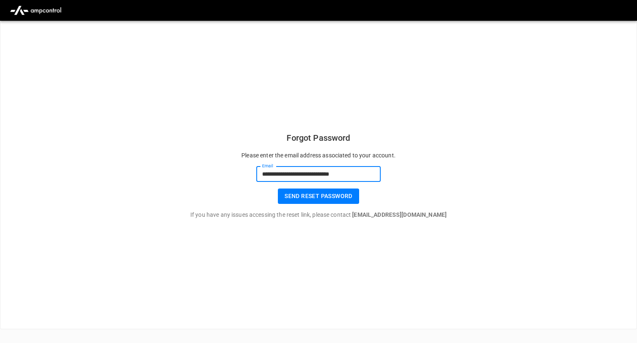 Image resolution: width=637 pixels, height=343 pixels. I want to click on p: Please enter the email address associated to your account., so click(319, 155).